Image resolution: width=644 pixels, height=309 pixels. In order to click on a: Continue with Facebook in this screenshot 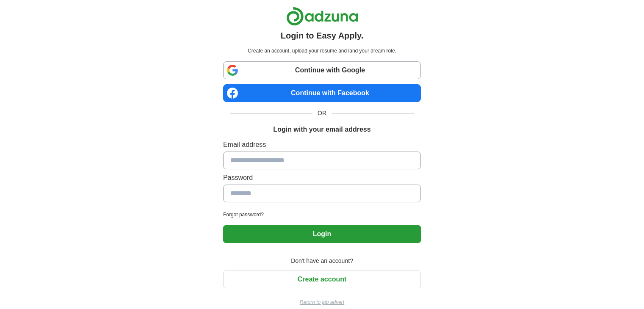, I will do `click(322, 93)`.